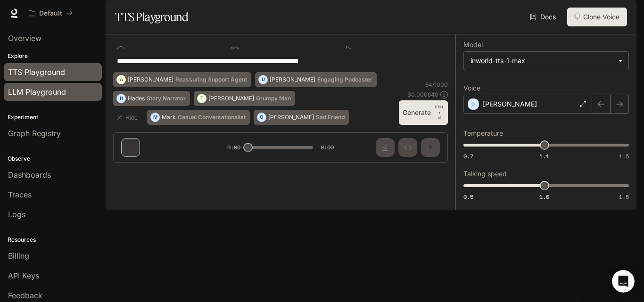  Describe the element at coordinates (437, 84) in the screenshot. I see `p: 64 / 1000` at that location.